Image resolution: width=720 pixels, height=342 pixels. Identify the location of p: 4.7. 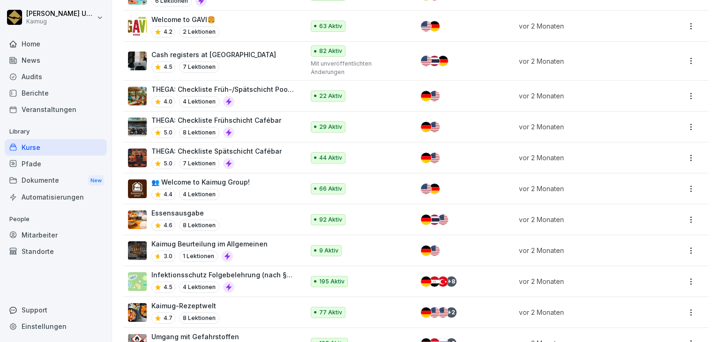
(168, 318).